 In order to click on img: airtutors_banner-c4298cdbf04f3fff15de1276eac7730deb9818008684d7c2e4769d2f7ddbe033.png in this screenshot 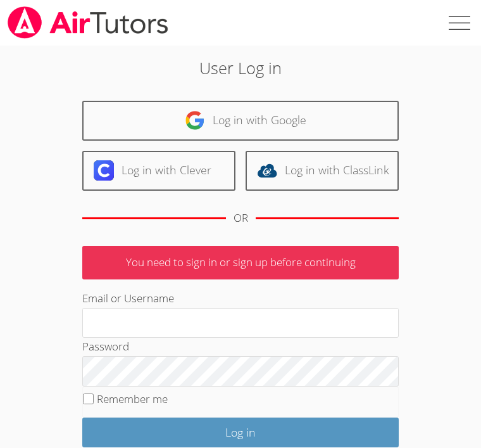, I will do `click(88, 22)`.